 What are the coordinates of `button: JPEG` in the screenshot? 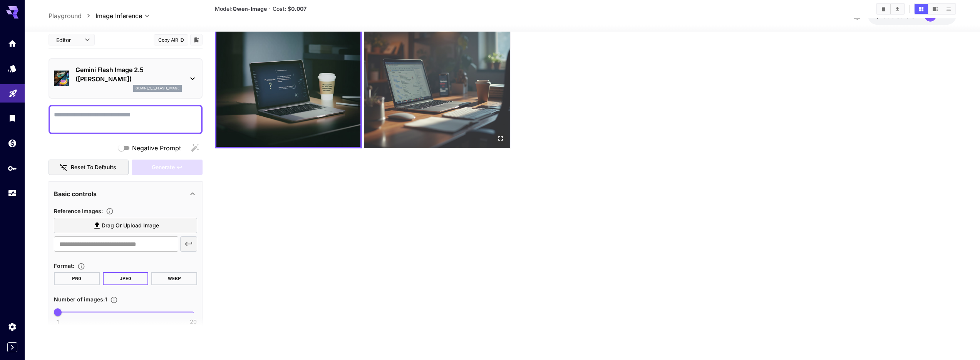 It's located at (126, 279).